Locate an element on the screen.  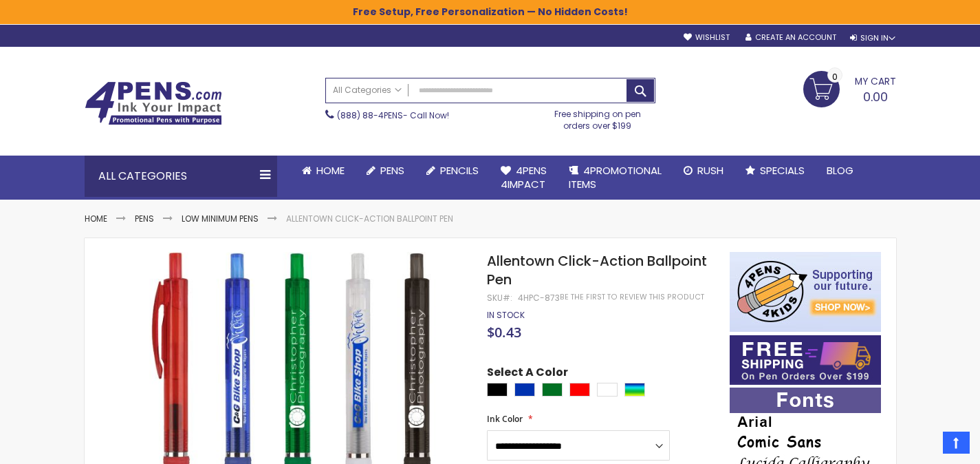
a: Rush is located at coordinates (704, 171).